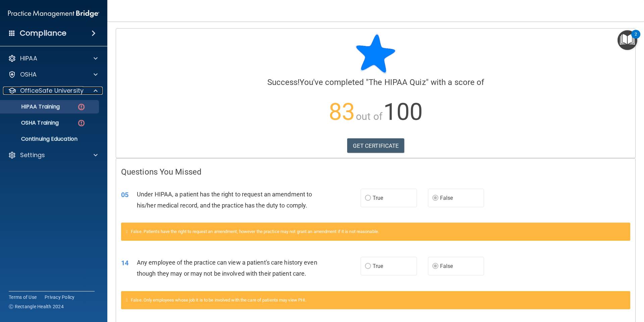  What do you see at coordinates (43, 33) in the screenshot?
I see `h4: Compliance` at bounding box center [43, 33].